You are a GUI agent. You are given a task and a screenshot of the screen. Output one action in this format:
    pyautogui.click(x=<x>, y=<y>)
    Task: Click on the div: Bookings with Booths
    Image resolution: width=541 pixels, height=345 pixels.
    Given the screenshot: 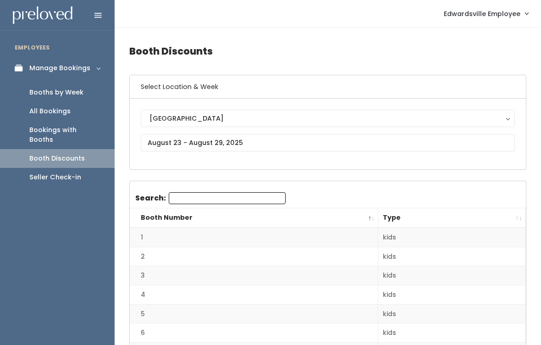 What is the action you would take?
    pyautogui.click(x=65, y=135)
    